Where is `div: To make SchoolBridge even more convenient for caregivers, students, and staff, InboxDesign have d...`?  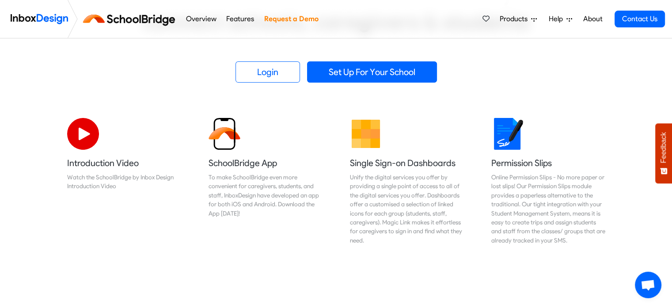 div: To make SchoolBridge even more convenient for caregivers, students, and staff, InboxDesign have d... is located at coordinates (266, 195).